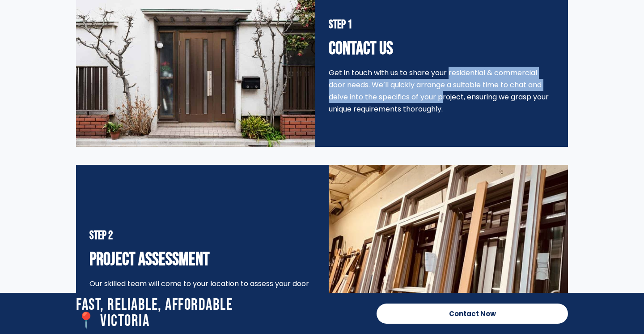 This screenshot has width=644, height=334. What do you see at coordinates (222, 313) in the screenshot?
I see `h2: Fast, Reliable, Affordable 📍 victoria` at bounding box center [222, 313].